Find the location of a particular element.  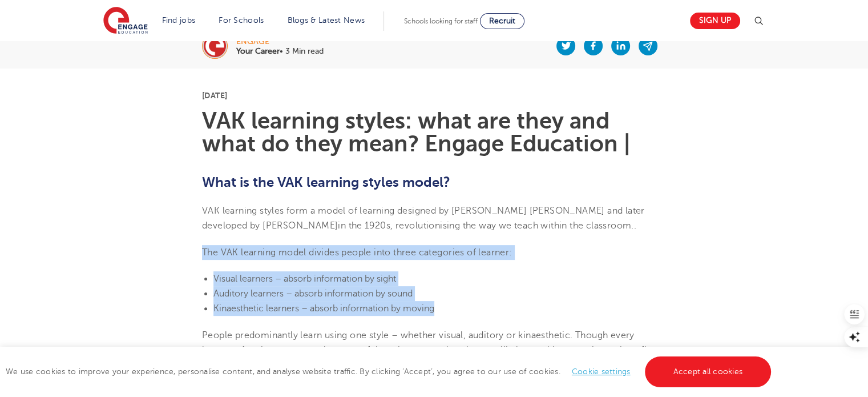

a: Accept all cookies is located at coordinates (708, 372).